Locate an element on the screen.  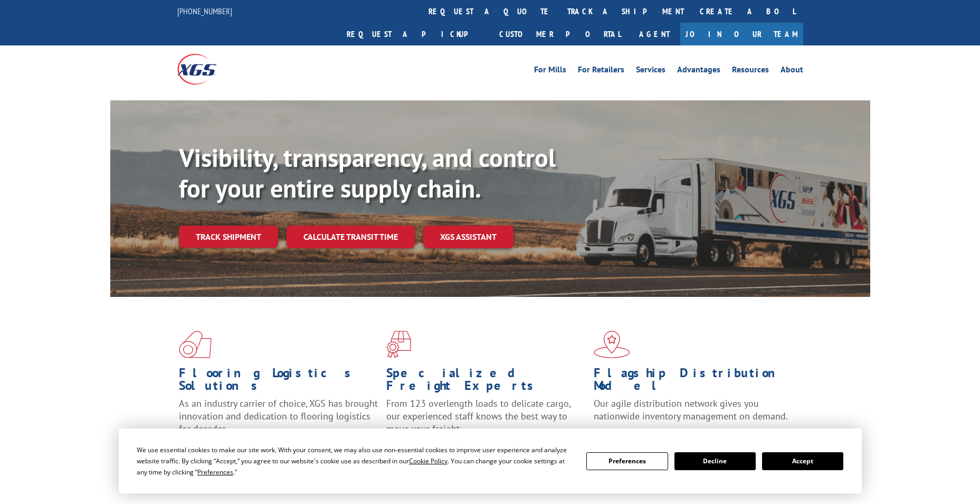
a: Resources is located at coordinates (751, 71).